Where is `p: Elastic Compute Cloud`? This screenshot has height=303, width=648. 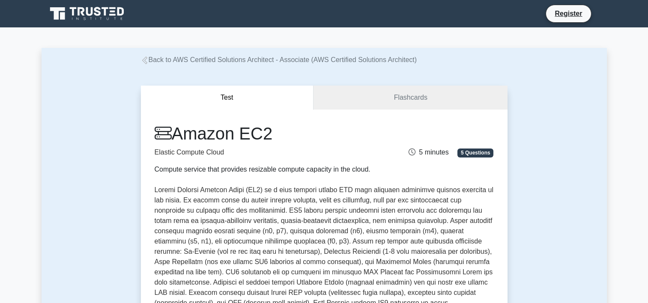 p: Elastic Compute Cloud is located at coordinates (266, 153).